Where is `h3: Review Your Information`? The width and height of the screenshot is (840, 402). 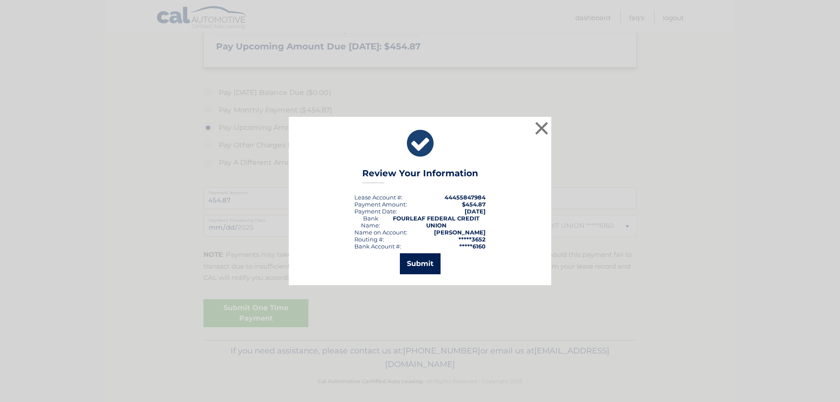
h3: Review Your Information is located at coordinates (420, 175).